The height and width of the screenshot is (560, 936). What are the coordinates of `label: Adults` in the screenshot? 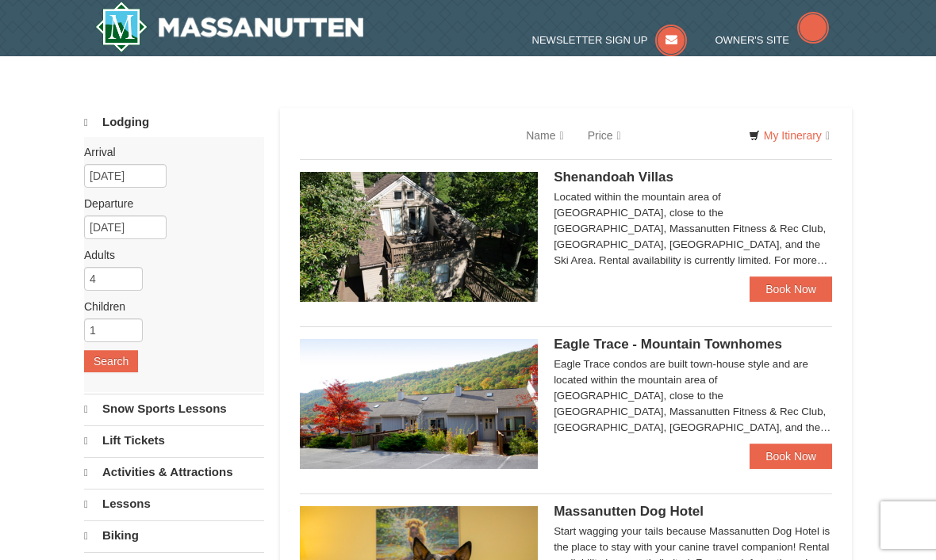 It's located at (168, 255).